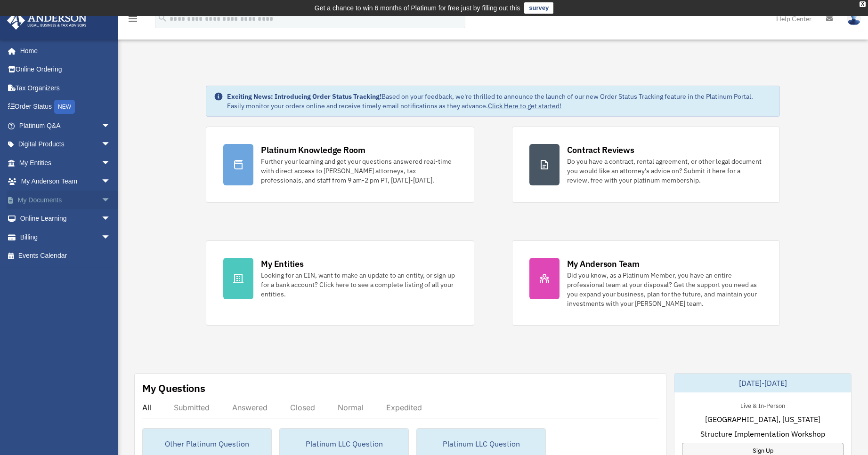 This screenshot has width=868, height=455. What do you see at coordinates (65, 126) in the screenshot?
I see `a: Platinum Q&Aarrow_drop_down` at bounding box center [65, 126].